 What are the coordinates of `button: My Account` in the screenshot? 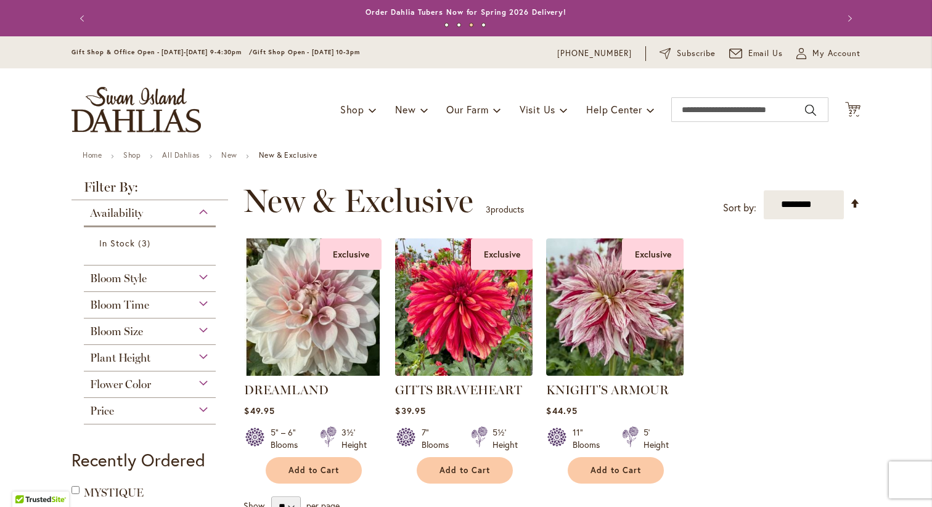 It's located at (829, 54).